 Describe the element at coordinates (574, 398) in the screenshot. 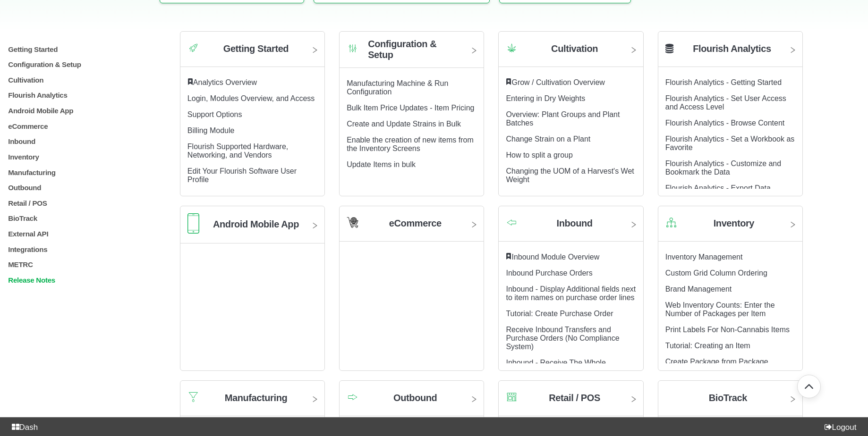

I see `h2: Retail / POS` at that location.